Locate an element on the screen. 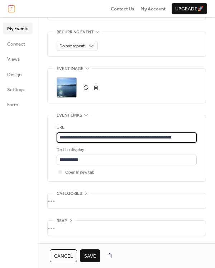 Image resolution: width=215 pixels, height=268 pixels. img: logo is located at coordinates (11, 9).